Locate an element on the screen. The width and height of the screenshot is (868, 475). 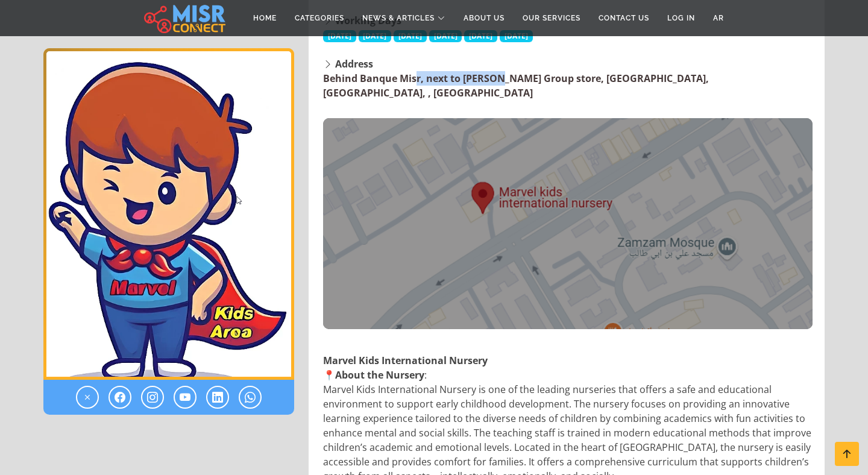
a: Contact Us is located at coordinates (623, 18).